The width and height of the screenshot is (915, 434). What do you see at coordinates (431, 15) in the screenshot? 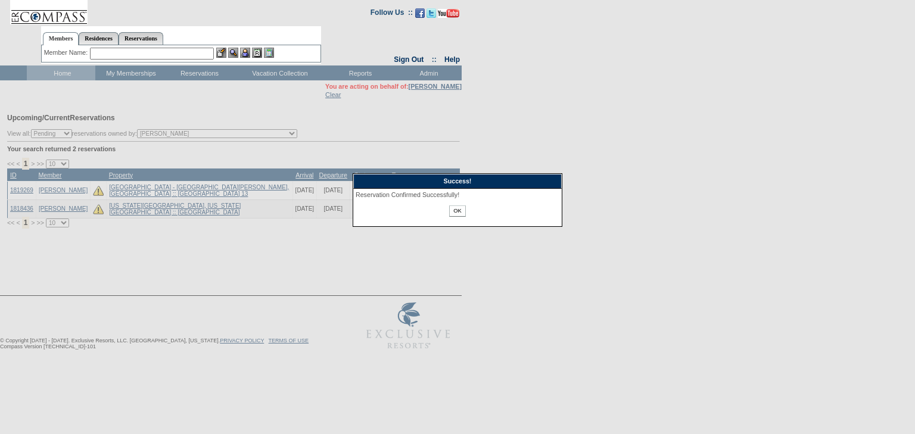
I see `a: Follow us on Twitter` at bounding box center [431, 15].